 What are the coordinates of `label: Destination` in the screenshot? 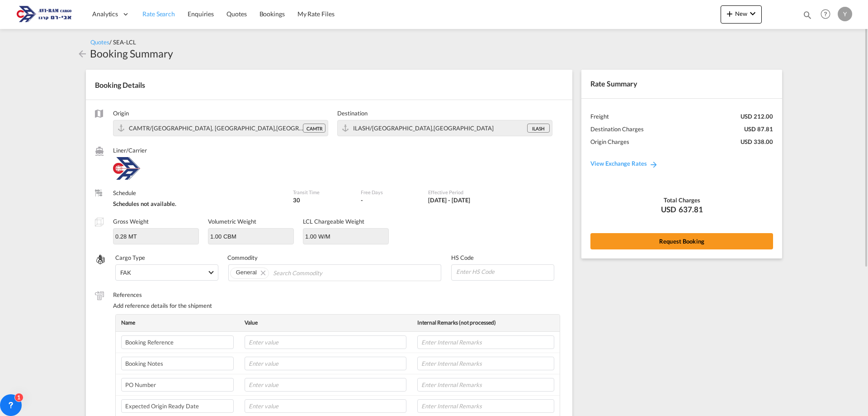 It's located at (445, 113).